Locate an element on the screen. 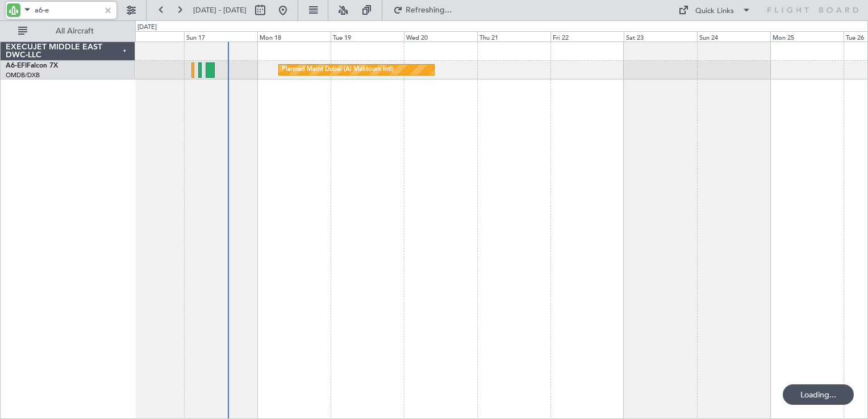  div: Fri 22 is located at coordinates (586, 36).